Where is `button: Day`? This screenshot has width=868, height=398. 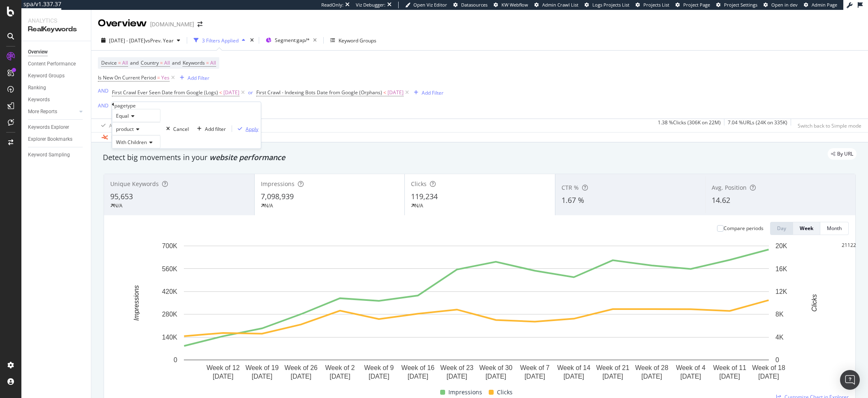
button: Day is located at coordinates (781, 229).